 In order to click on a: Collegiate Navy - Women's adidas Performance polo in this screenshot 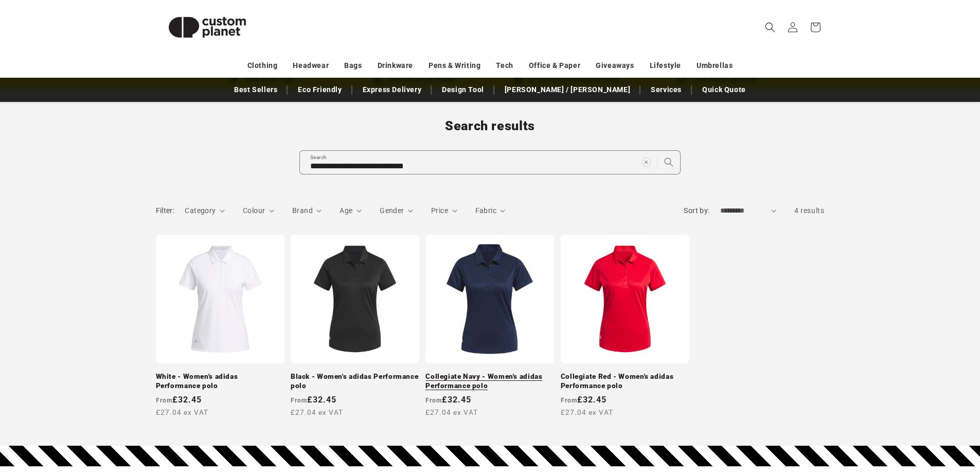, I will do `click(490, 381)`.